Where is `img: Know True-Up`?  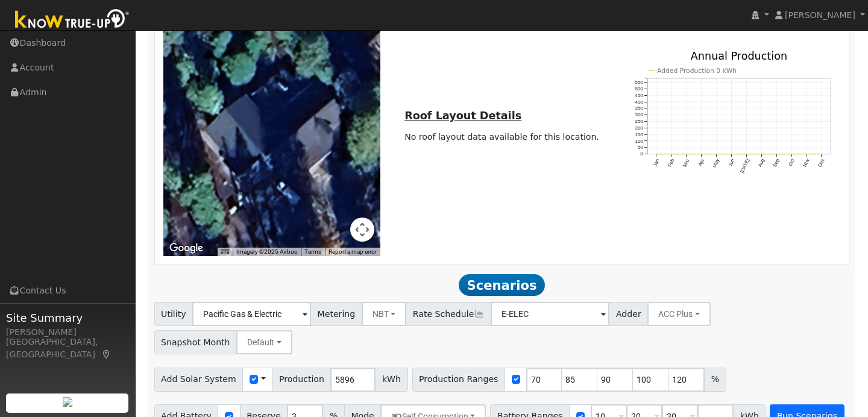
img: Know True-Up is located at coordinates (72, 20).